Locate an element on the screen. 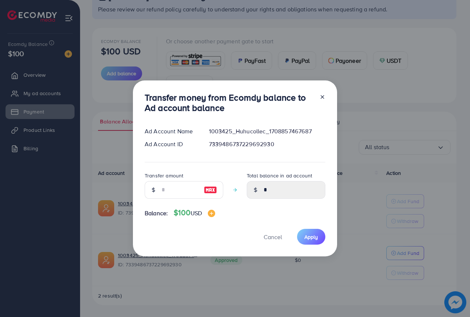 The height and width of the screenshot is (317, 470). span: Balance: is located at coordinates (156, 213).